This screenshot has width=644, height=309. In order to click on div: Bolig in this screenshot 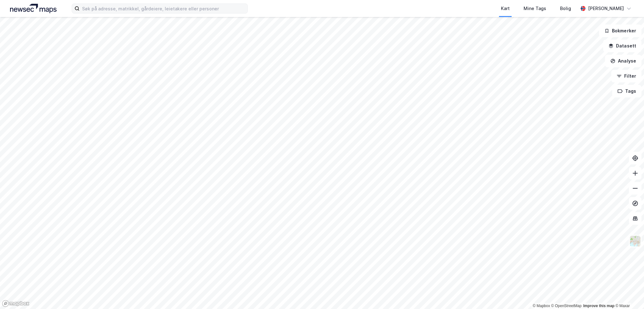, I will do `click(565, 8)`.